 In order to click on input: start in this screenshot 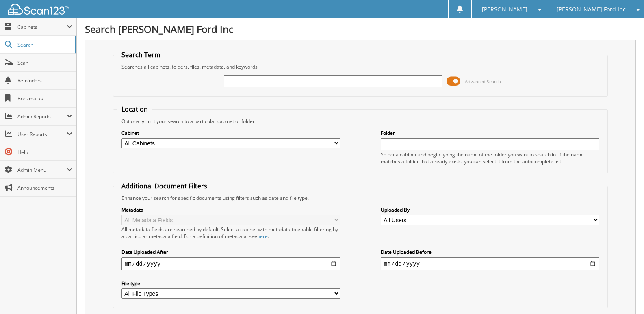, I will do `click(231, 264)`.